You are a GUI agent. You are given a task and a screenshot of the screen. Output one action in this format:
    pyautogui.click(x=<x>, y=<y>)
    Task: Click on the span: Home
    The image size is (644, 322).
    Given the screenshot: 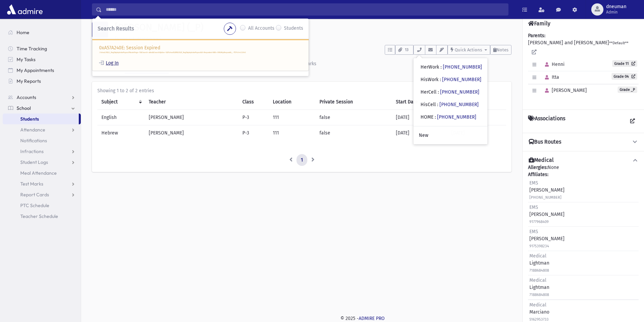 What is the action you would take?
    pyautogui.click(x=23, y=32)
    